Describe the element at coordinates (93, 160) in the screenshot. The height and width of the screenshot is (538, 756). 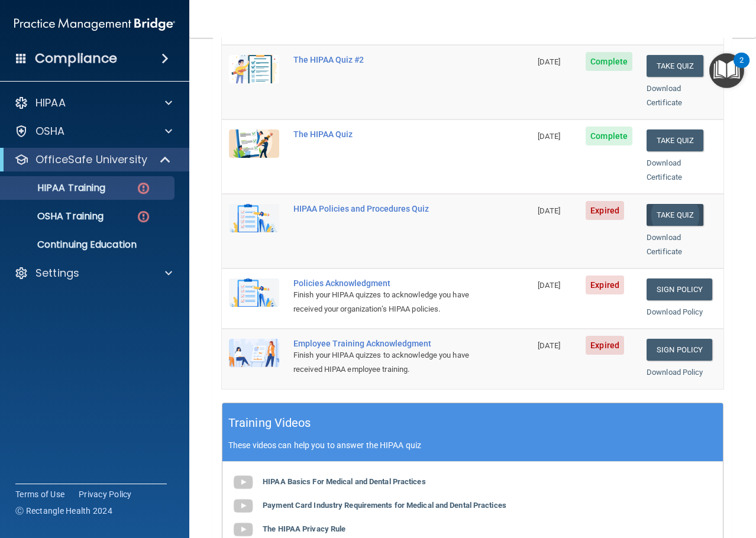
I see `a: OfficeSafe University` at that location.